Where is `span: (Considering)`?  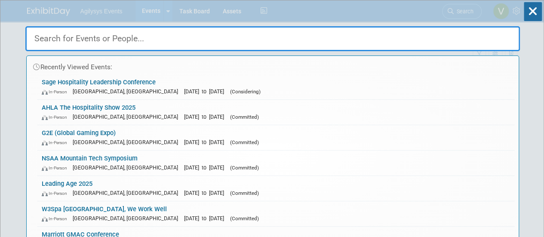 span: (Considering) is located at coordinates (245, 92).